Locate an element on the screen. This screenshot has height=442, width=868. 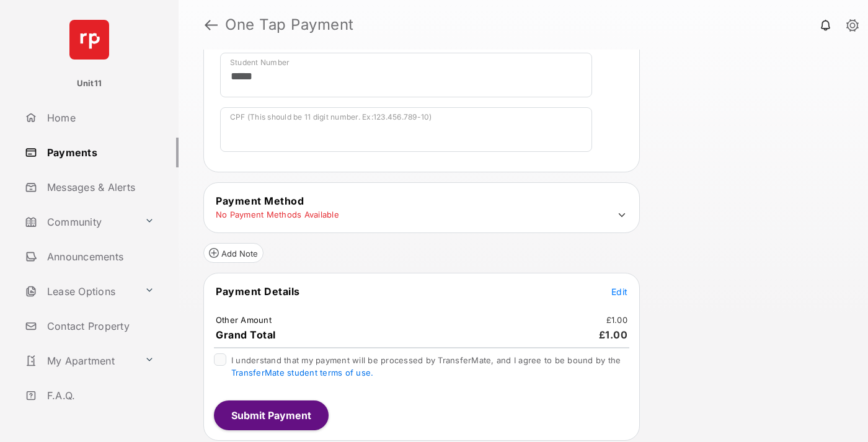
a: Messages & Alerts is located at coordinates (99, 187).